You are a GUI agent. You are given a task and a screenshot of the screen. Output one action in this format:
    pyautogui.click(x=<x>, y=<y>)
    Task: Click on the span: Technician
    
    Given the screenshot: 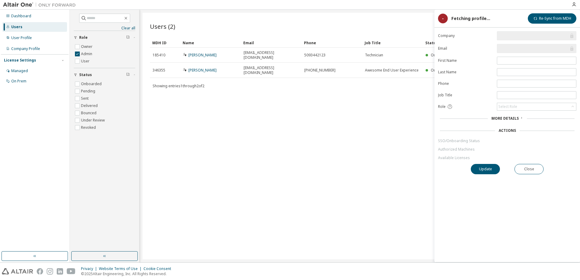 What is the action you would take?
    pyautogui.click(x=374, y=55)
    